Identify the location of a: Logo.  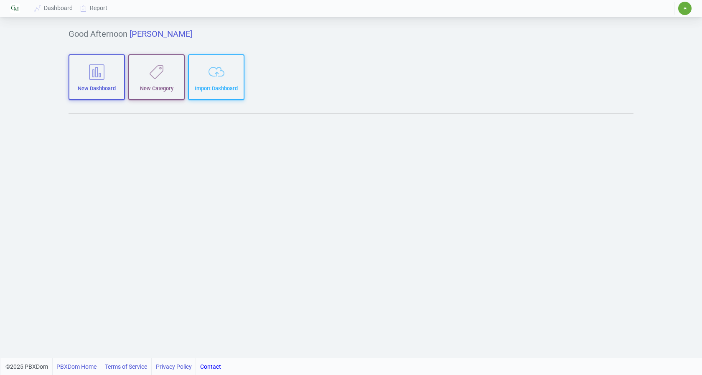
(15, 8).